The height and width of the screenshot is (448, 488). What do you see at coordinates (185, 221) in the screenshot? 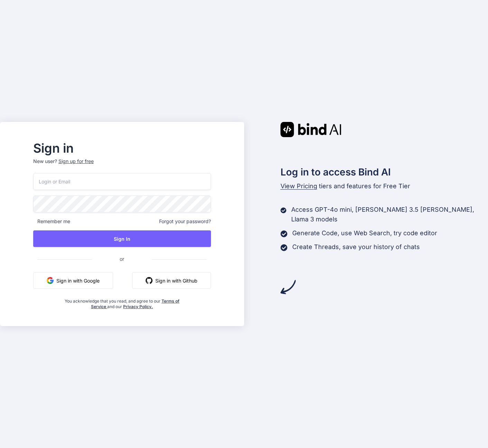
I see `span: Forgot your password?` at bounding box center [185, 221].